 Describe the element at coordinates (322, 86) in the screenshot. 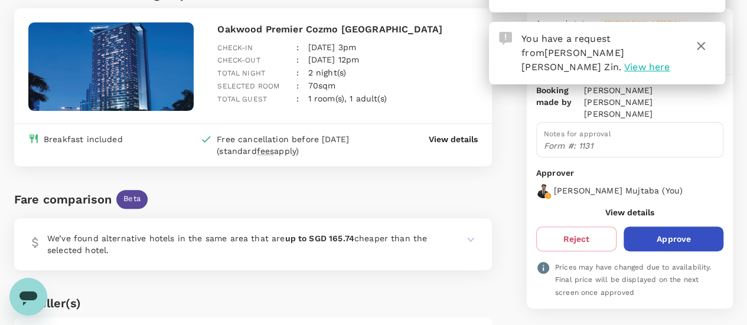

I see `p: 70sqm` at that location.